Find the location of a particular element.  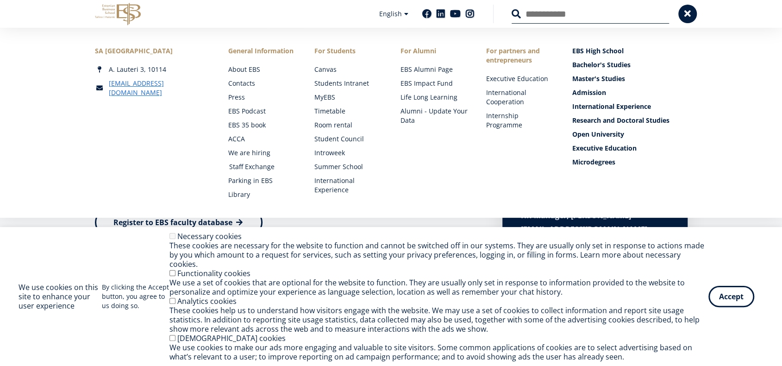

a: Students Intranet is located at coordinates (348, 83).